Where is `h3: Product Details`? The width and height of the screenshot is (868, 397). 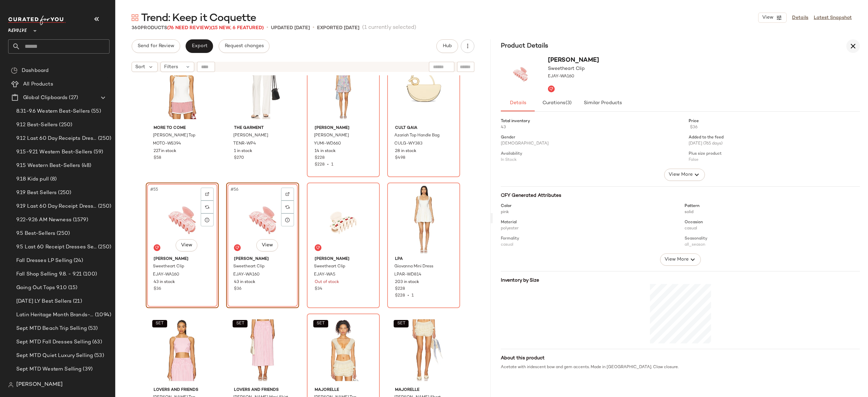
h3: Product Details is located at coordinates (525, 46).